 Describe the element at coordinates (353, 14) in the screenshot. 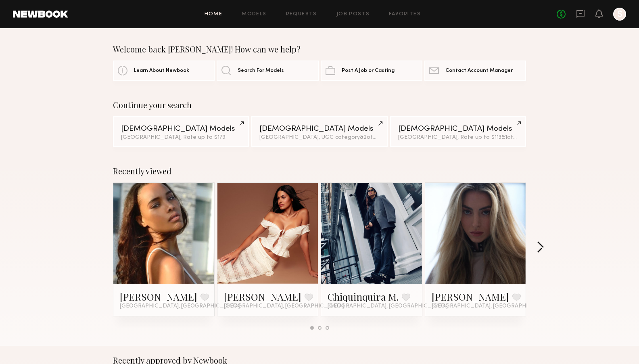

I see `a: Job Posts` at that location.